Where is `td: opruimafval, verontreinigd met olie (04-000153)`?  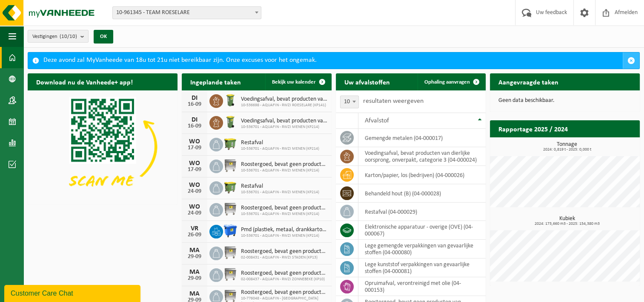 td: opruimafval, verontreinigd met olie (04-000153) is located at coordinates (422, 286).